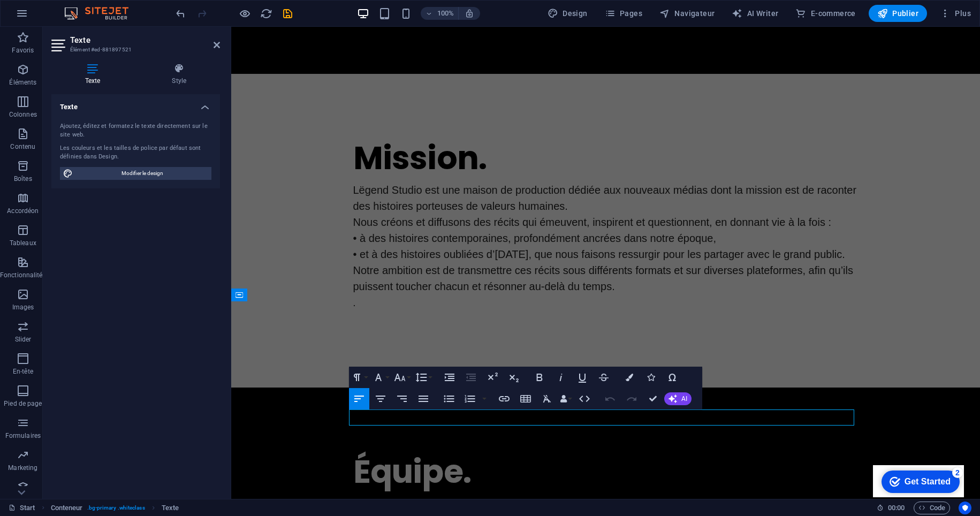 Image resolution: width=980 pixels, height=516 pixels. Describe the element at coordinates (23, 114) in the screenshot. I see `p: Colonnes` at that location.